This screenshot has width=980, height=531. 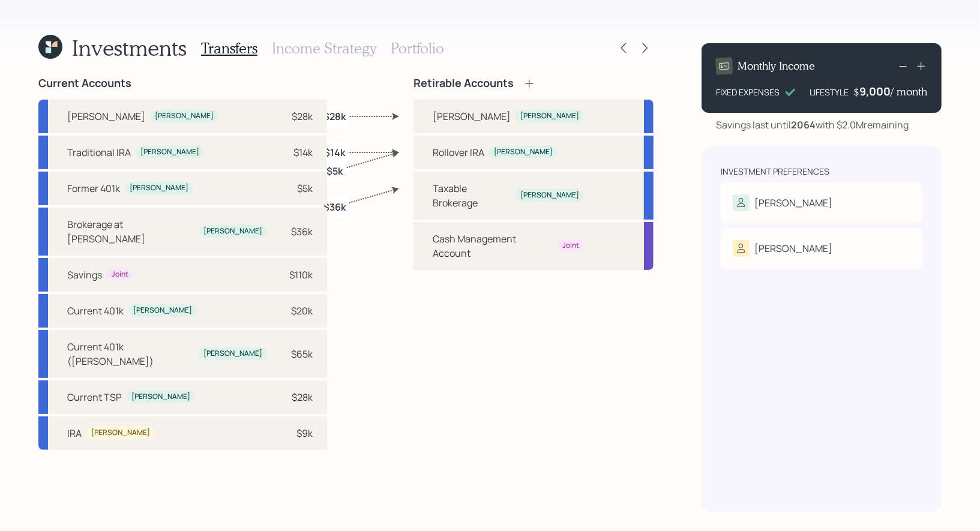 I want to click on div: Cash Management Account, so click(x=493, y=246).